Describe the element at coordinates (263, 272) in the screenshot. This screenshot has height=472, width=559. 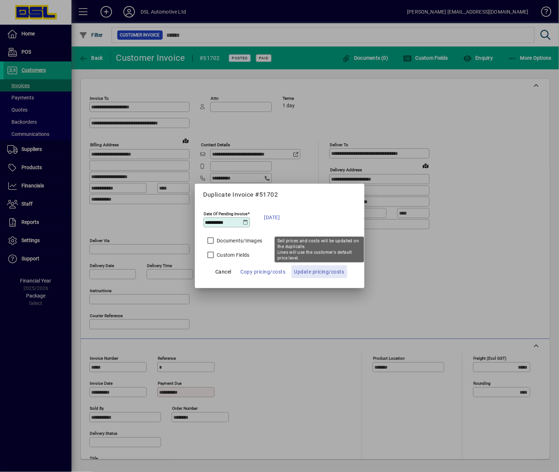
I see `span: Copy pricing/costs` at that location.